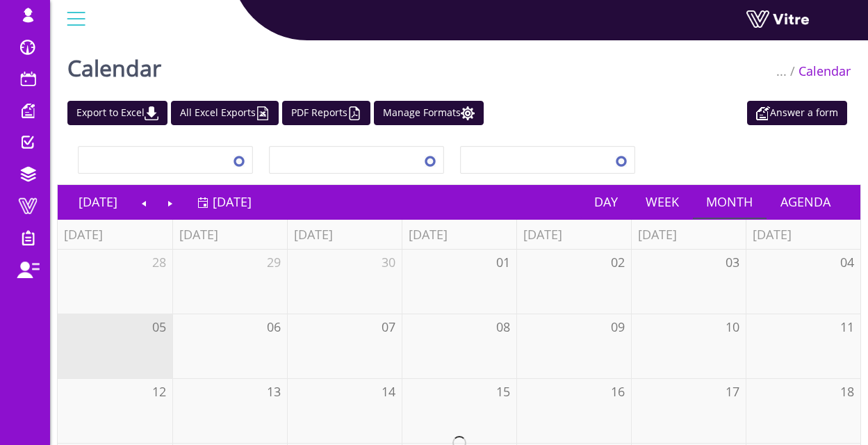  What do you see at coordinates (151, 113) in the screenshot?
I see `img: cal_download.png` at bounding box center [151, 113].